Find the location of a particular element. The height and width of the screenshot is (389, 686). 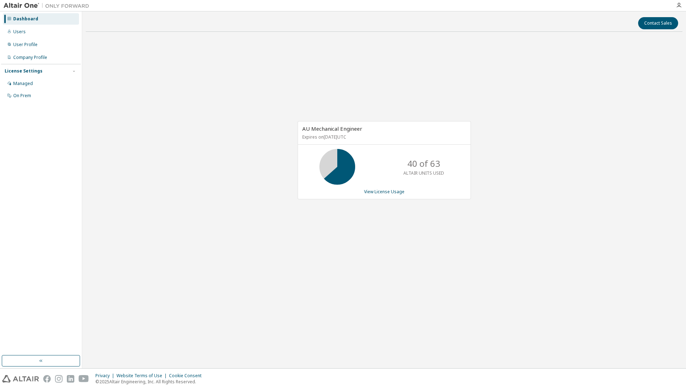

p: 40 of 63 is located at coordinates (424, 164).